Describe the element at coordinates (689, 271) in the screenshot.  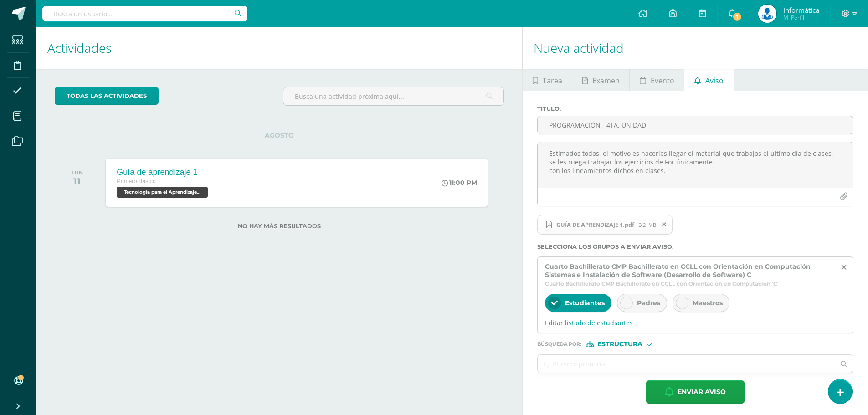
I see `span: Cuarto Bachillerato CMP Bachillerato en CCLL con Orientación en Computación Sistemas e Instalació...` at that location.